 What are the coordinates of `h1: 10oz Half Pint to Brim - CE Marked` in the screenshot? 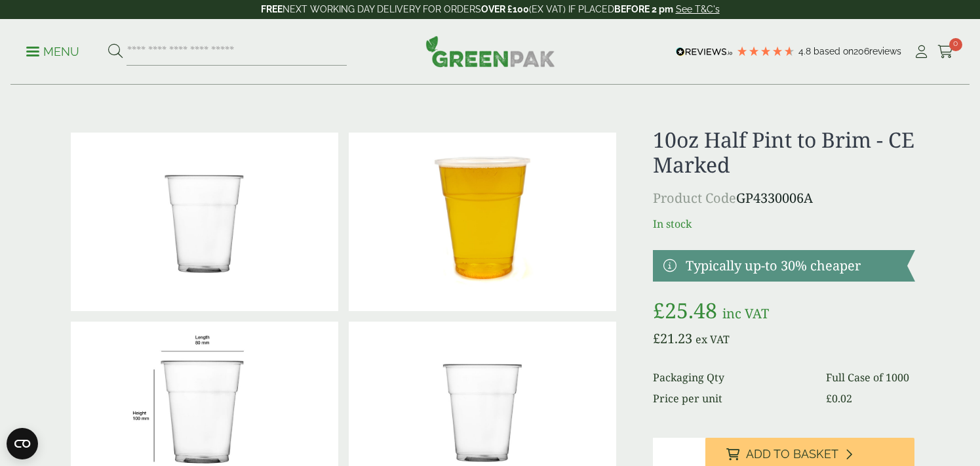 It's located at (784, 153).